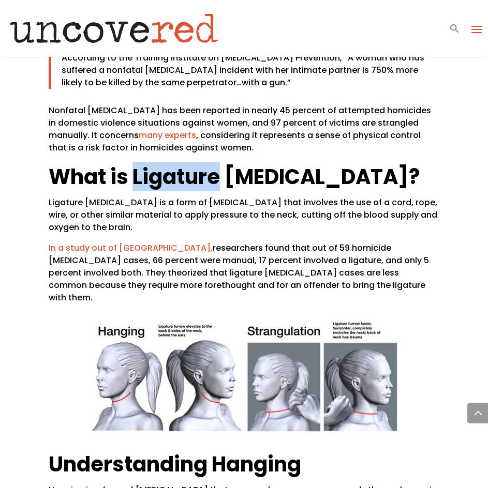 The height and width of the screenshot is (488, 488). Describe the element at coordinates (175, 465) in the screenshot. I see `strong: Understanding Hanging` at that location.